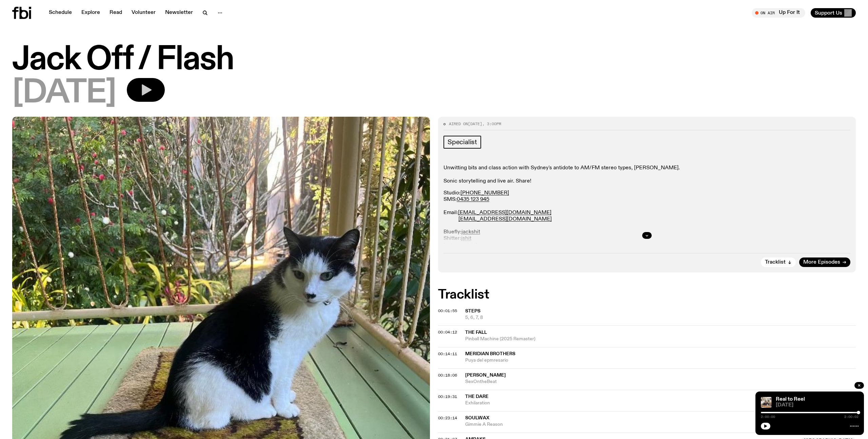 This screenshot has width=868, height=439. What do you see at coordinates (448, 375) in the screenshot?
I see `button: 00:18:06` at bounding box center [448, 375].